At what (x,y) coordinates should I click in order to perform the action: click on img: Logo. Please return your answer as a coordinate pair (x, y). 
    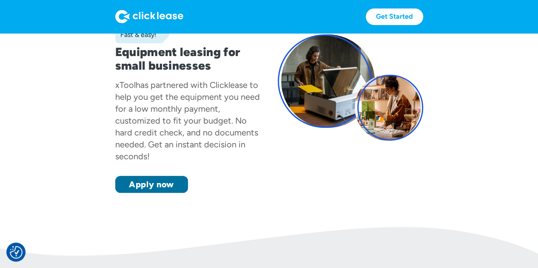
    Looking at the image, I should click on (149, 17).